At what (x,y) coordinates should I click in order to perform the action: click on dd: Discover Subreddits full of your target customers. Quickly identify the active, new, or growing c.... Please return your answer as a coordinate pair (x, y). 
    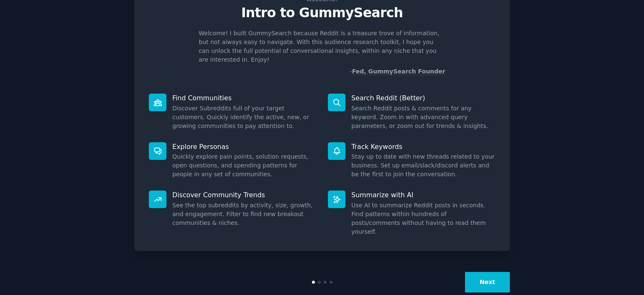
    Looking at the image, I should click on (244, 117).